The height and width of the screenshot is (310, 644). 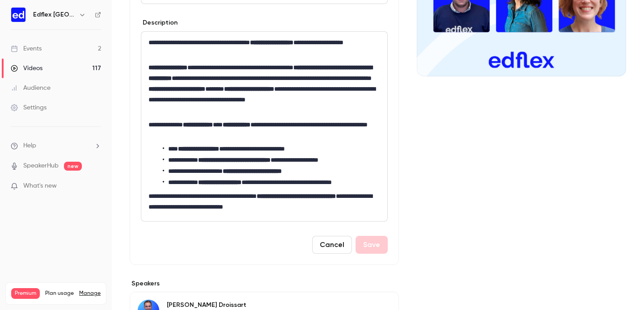 What do you see at coordinates (31, 88) in the screenshot?
I see `div: Audience` at bounding box center [31, 88].